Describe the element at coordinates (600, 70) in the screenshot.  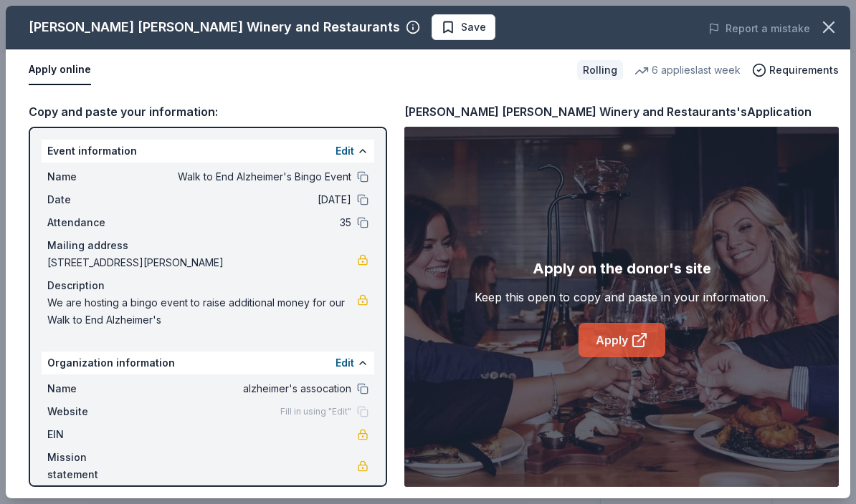
I see `div: Rolling` at that location.